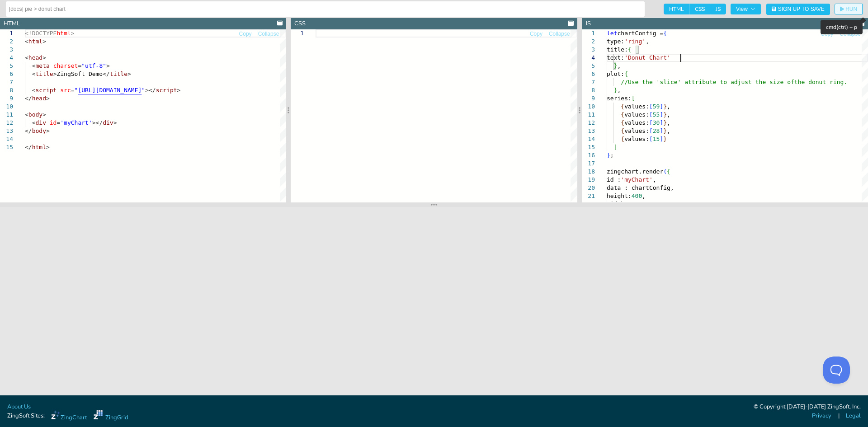 Image resolution: width=868 pixels, height=427 pixels. What do you see at coordinates (588, 131) in the screenshot?
I see `div: 13` at bounding box center [588, 131].